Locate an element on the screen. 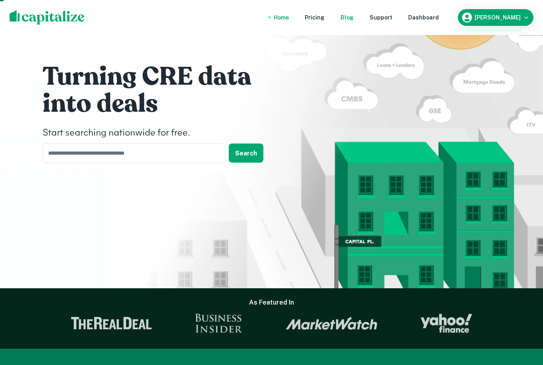 The image size is (543, 365). div: Dashboard is located at coordinates (423, 18).